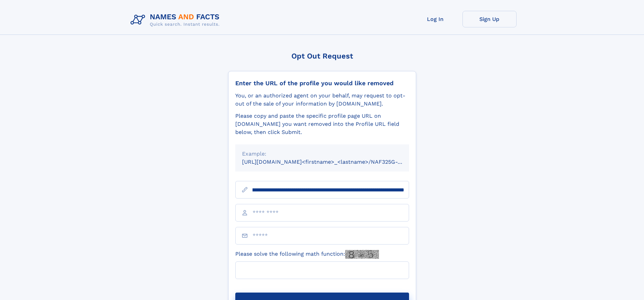 This screenshot has width=644, height=300. Describe the element at coordinates (177, 20) in the screenshot. I see `img: Logo Names and Facts` at that location.